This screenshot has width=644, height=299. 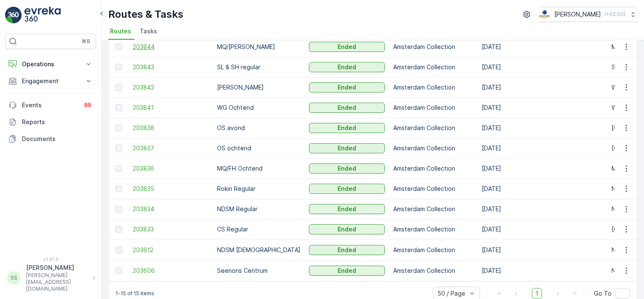 I want to click on span: 203843, so click(x=170, y=67).